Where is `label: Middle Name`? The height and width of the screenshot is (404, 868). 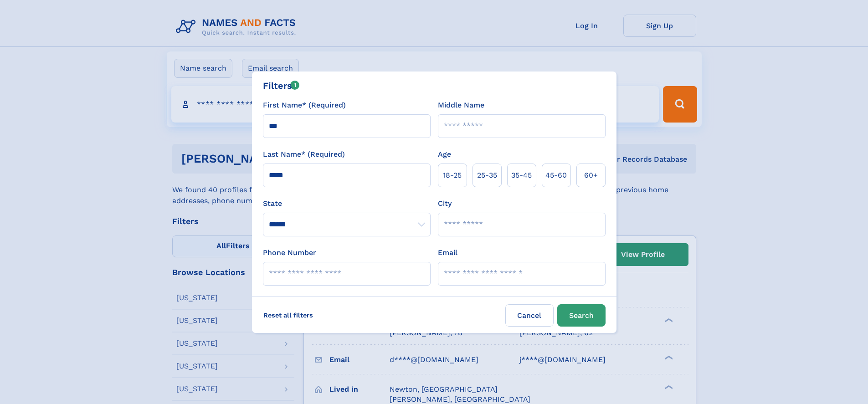 label: Middle Name is located at coordinates (461, 105).